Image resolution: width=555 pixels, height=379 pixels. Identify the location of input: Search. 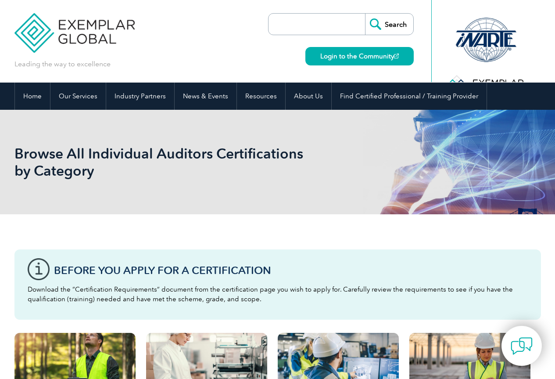
(389, 24).